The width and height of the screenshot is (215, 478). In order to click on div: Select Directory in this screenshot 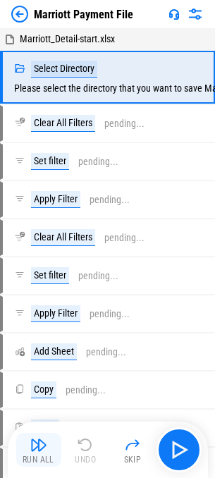, I will do `click(64, 69)`.